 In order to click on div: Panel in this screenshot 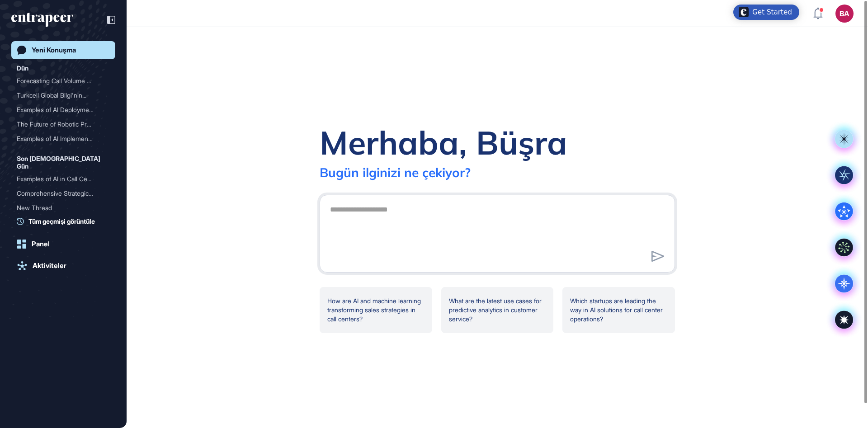, I will do `click(40, 244)`.